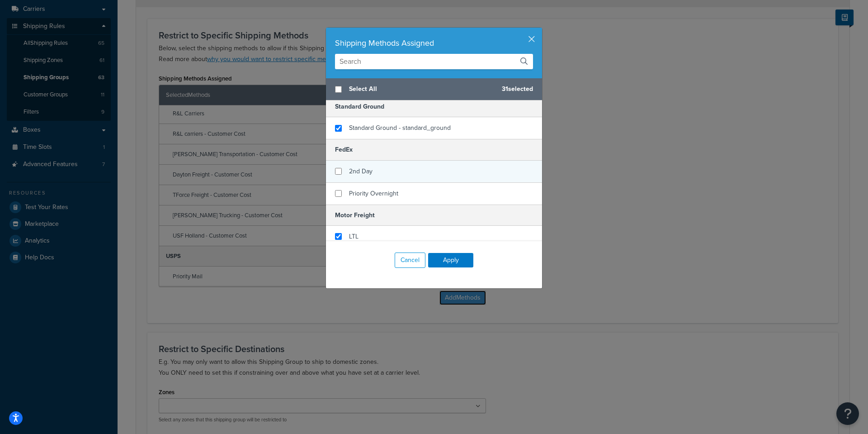 This screenshot has width=868, height=434. What do you see at coordinates (422, 89) in the screenshot?
I see `span: Select All` at bounding box center [422, 89].